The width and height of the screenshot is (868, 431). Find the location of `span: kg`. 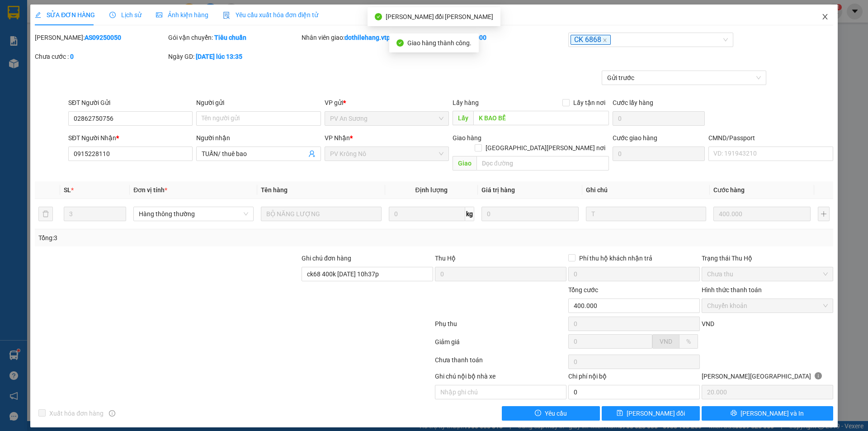

span: kg is located at coordinates (469, 214).